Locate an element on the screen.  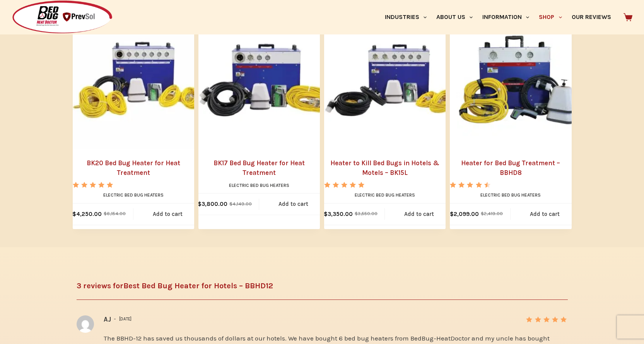
a: Heater for Bed Bug Treatment - BBHD8 is located at coordinates (518, 80).